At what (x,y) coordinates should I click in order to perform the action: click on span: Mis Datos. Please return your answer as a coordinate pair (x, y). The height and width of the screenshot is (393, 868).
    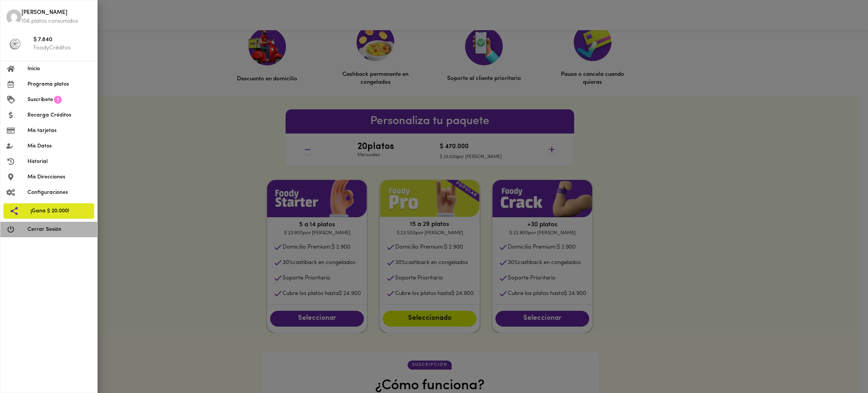
    Looking at the image, I should click on (59, 146).